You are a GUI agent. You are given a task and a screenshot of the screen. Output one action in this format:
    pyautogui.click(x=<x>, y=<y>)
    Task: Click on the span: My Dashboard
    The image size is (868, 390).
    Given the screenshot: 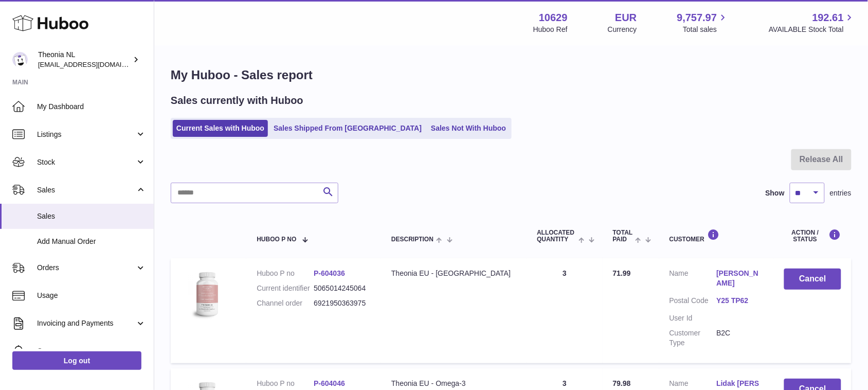 What is the action you would take?
    pyautogui.click(x=92, y=106)
    